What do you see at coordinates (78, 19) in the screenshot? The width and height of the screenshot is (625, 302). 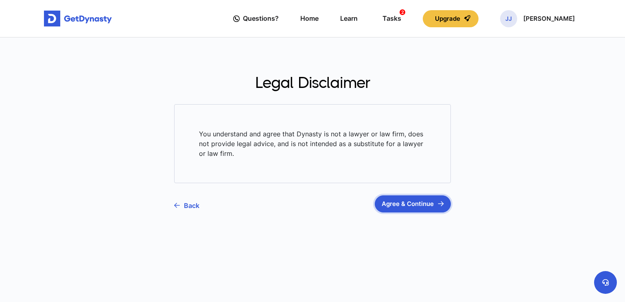 I see `img: Get started for free with Dynasty Trust Company` at bounding box center [78, 19].